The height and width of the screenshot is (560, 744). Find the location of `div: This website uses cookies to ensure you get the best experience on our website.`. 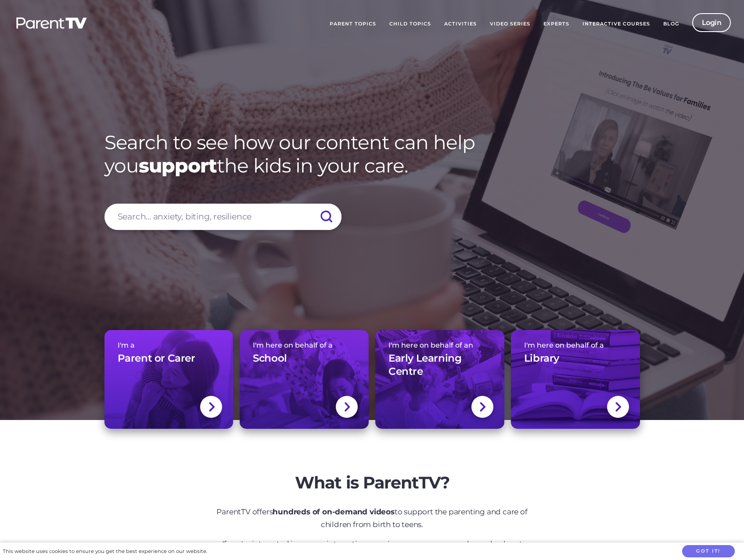

div: This website uses cookies to ensure you get the best experience on our website. is located at coordinates (105, 552).